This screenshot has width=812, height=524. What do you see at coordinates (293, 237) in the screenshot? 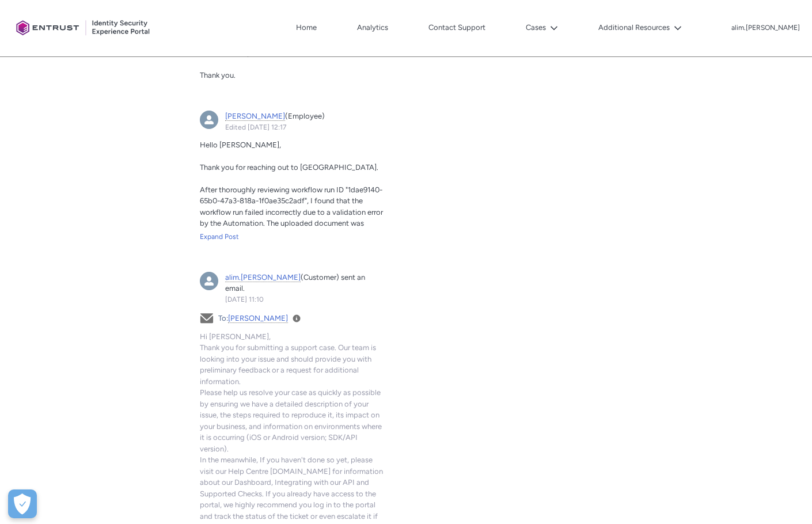
I see `div: Expand Post` at bounding box center [293, 237].